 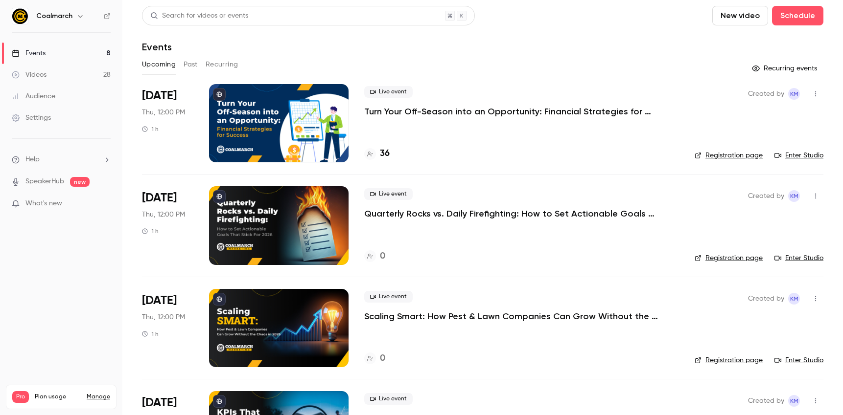 What do you see at coordinates (167, 328) in the screenshot?
I see `div: Sep 18 Thu, 12:00 PM (America/New York)` at bounding box center [167, 328].